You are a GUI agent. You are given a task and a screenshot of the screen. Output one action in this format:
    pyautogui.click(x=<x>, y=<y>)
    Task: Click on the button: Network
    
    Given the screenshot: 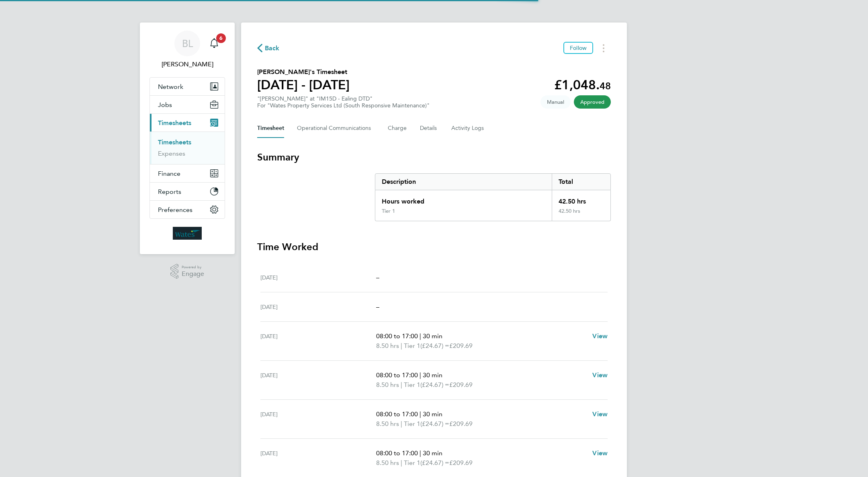 What is the action you would take?
    pyautogui.click(x=187, y=86)
    